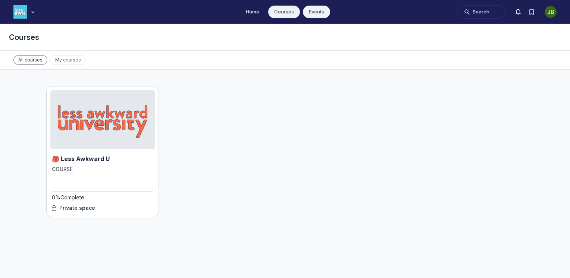 Image resolution: width=570 pixels, height=278 pixels. What do you see at coordinates (481, 12) in the screenshot?
I see `button: Search` at bounding box center [481, 12].